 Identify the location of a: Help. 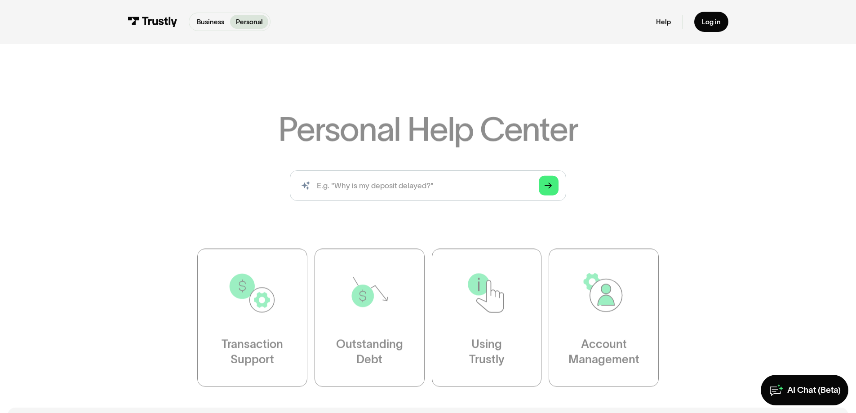
(663, 22).